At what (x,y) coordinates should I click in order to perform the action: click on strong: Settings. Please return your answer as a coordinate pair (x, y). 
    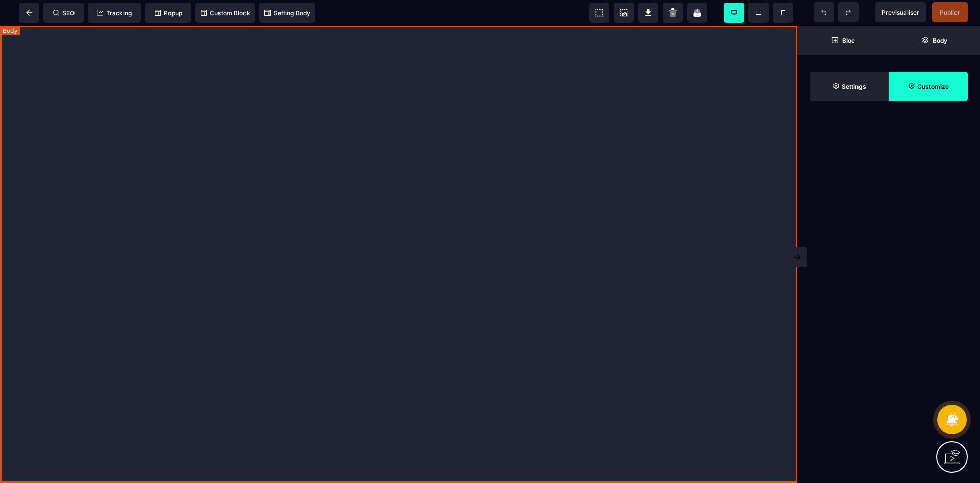
    Looking at the image, I should click on (854, 86).